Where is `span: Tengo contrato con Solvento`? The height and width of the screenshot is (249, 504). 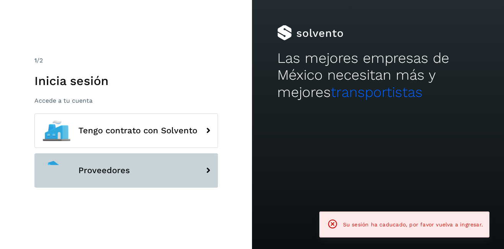 span: Tengo contrato con Solvento is located at coordinates (138, 130).